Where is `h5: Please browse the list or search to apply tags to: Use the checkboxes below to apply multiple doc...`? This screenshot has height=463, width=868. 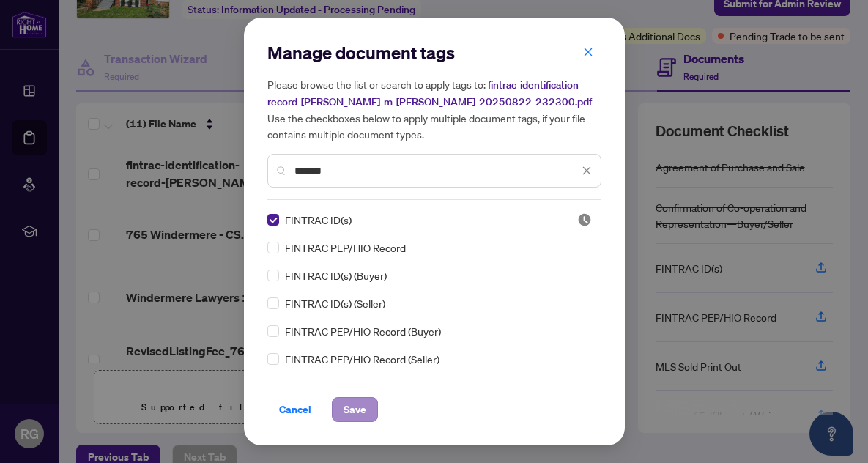 h5: Please browse the list or search to apply tags to: Use the checkboxes below to apply multiple doc... is located at coordinates (434, 109).